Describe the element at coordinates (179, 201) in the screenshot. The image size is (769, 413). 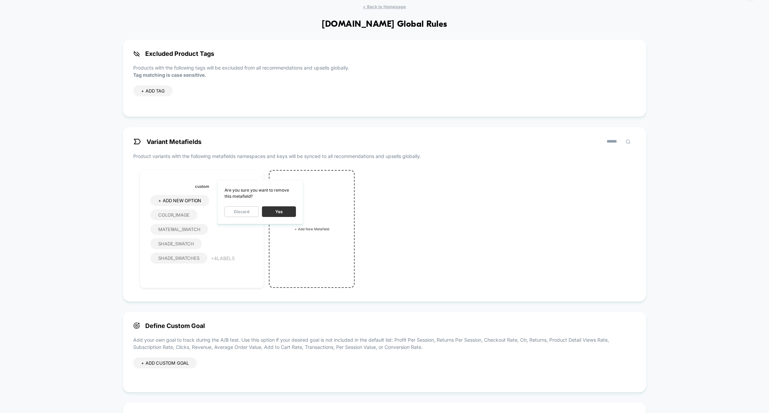
I see `span: + ADD NEW OPTION` at that location.